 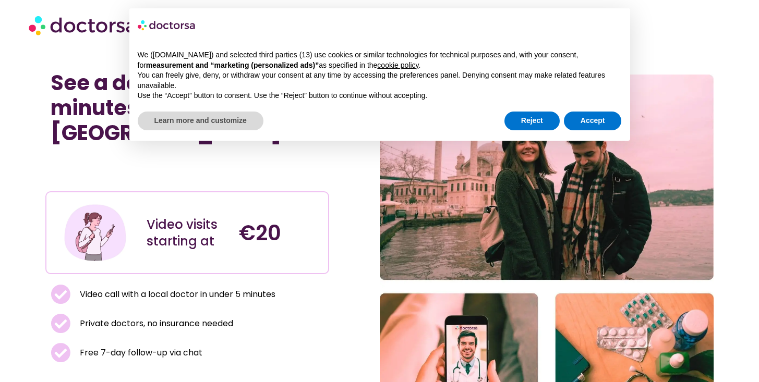 I want to click on img: logo, so click(x=167, y=25).